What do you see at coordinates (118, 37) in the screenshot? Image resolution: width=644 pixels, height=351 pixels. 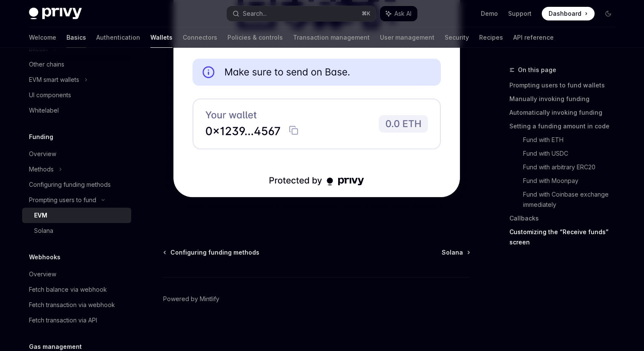 I see `a: Authentication` at bounding box center [118, 37].